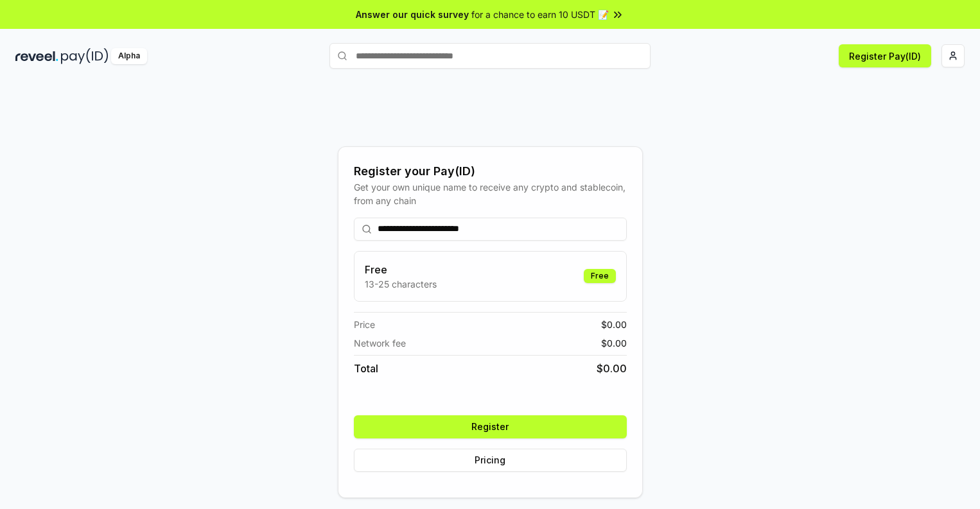  I want to click on div: Free, so click(600, 276).